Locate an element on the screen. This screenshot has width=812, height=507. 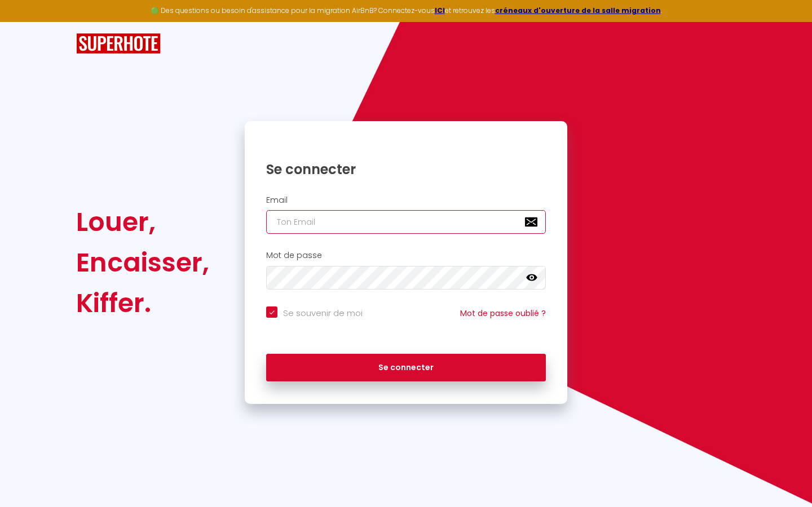
div: Louer, is located at coordinates (143, 222).